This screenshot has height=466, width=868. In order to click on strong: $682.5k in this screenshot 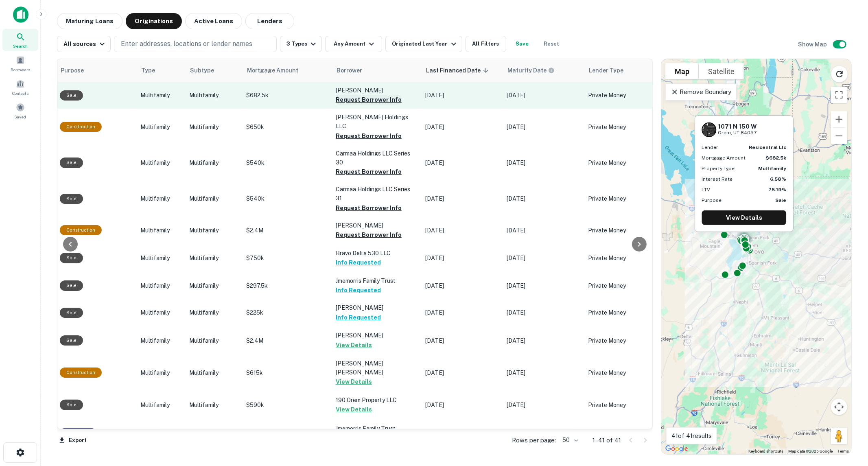, I will do `click(776, 158)`.